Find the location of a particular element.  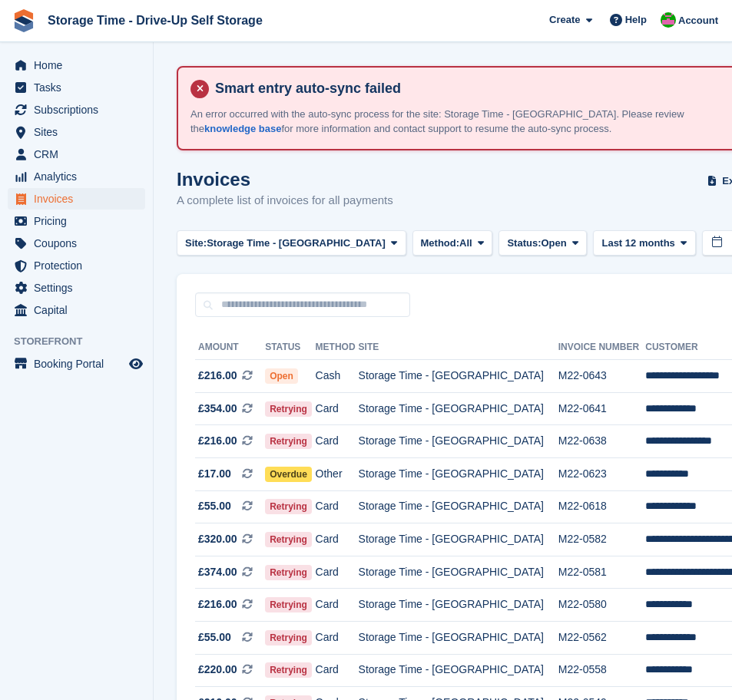

th: Status is located at coordinates (289, 347).